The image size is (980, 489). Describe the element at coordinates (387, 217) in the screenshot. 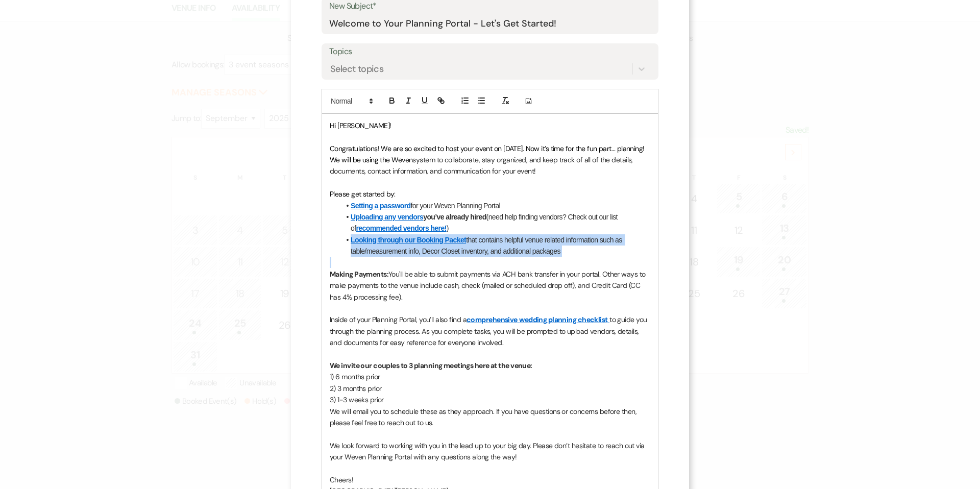

I see `a: Uploading any vendors` at that location.